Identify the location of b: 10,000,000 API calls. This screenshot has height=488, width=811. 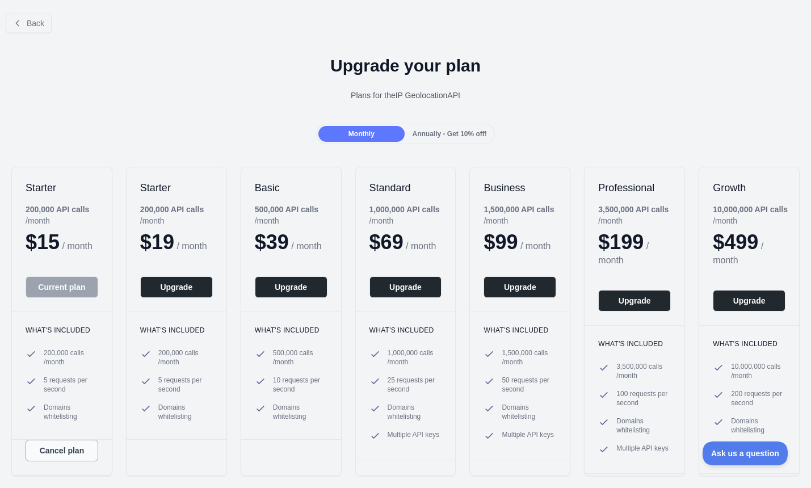
(751, 210).